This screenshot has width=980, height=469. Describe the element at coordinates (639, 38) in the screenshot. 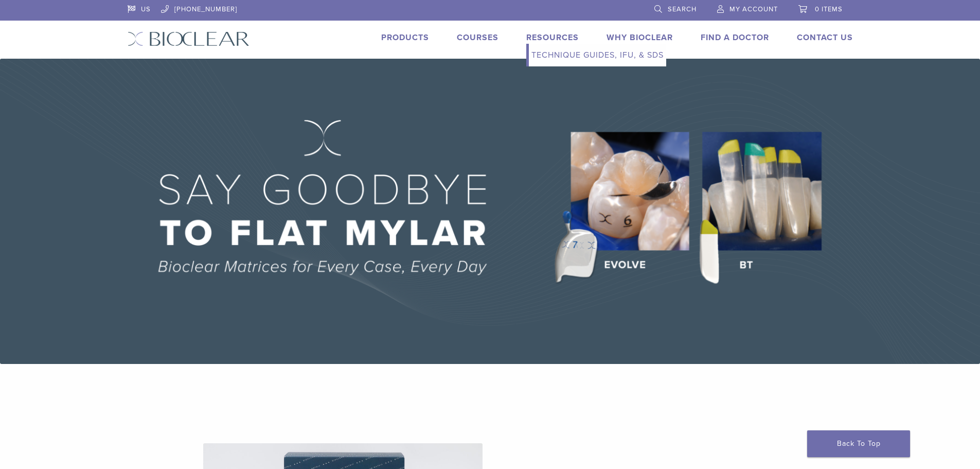

I see `a: Why Bioclear` at that location.